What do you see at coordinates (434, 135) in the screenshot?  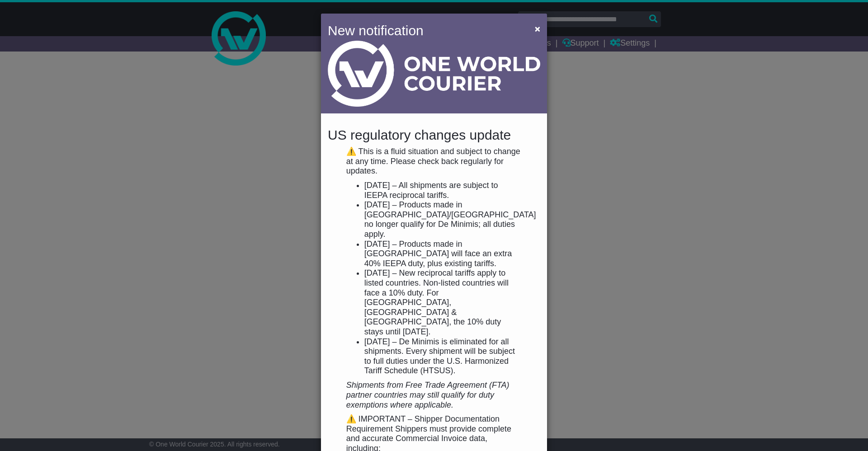 I see `h4: US regulatory changes update` at bounding box center [434, 135].